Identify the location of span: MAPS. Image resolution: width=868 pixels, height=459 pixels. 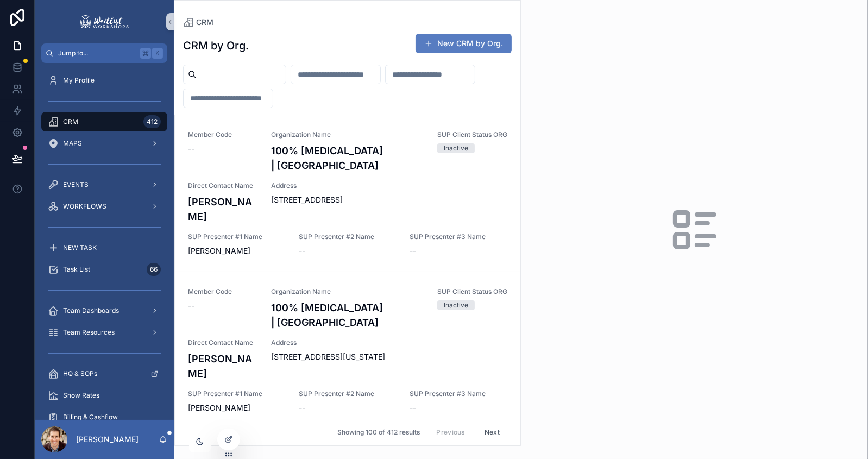
(72, 143).